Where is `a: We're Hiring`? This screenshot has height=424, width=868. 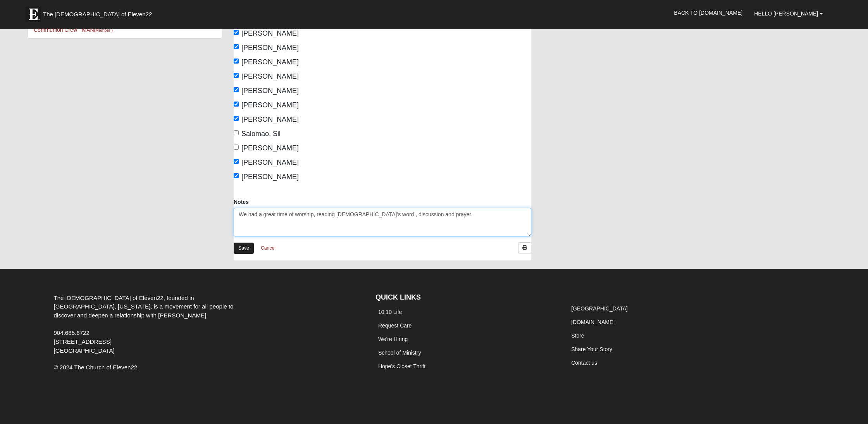
a: We're Hiring is located at coordinates (393, 339).